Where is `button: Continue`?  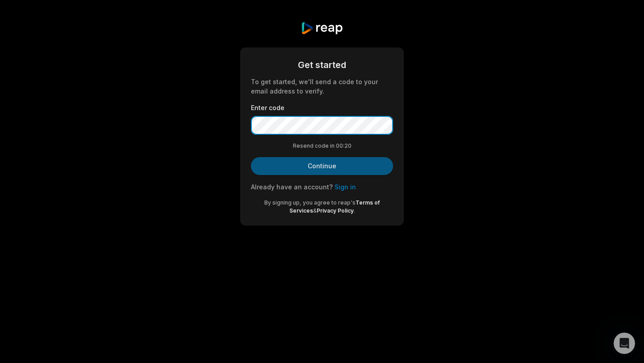 button: Continue is located at coordinates (322, 166).